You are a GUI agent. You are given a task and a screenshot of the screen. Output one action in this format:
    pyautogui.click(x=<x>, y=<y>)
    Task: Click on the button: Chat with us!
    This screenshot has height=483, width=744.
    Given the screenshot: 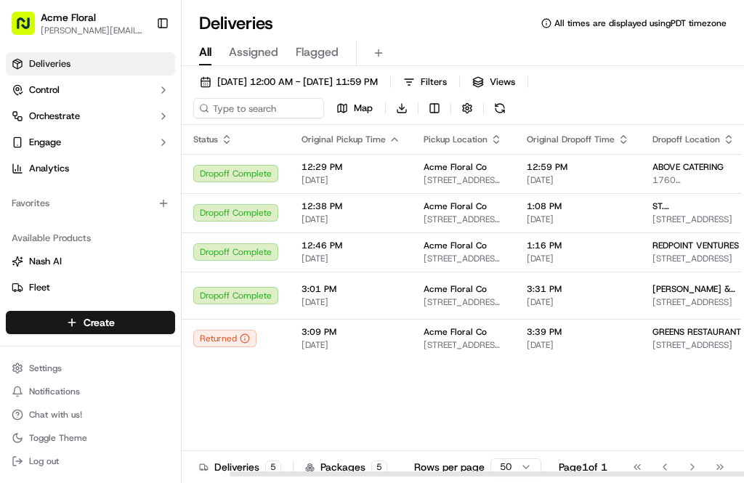 What is the action you would take?
    pyautogui.click(x=90, y=415)
    